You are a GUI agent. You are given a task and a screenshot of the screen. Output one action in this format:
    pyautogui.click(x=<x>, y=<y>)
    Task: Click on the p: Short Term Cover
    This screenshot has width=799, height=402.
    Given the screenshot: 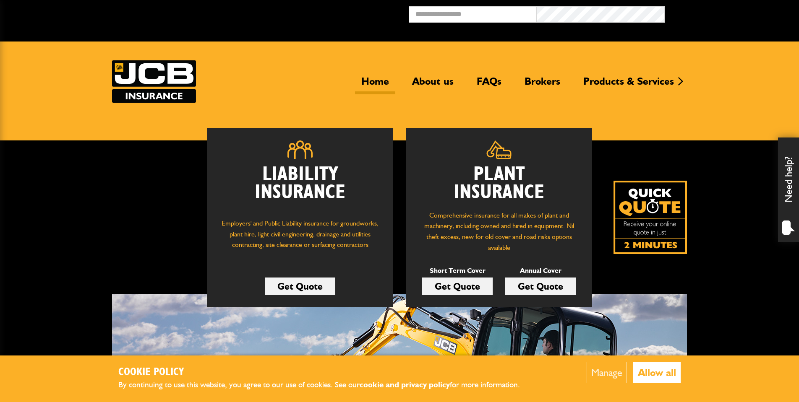 What is the action you would take?
    pyautogui.click(x=457, y=271)
    